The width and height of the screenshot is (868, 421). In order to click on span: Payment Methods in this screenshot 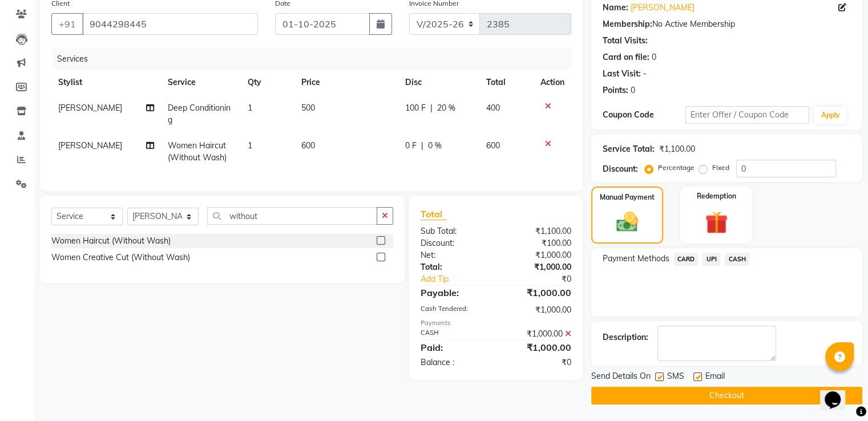, I will do `click(636, 258)`.